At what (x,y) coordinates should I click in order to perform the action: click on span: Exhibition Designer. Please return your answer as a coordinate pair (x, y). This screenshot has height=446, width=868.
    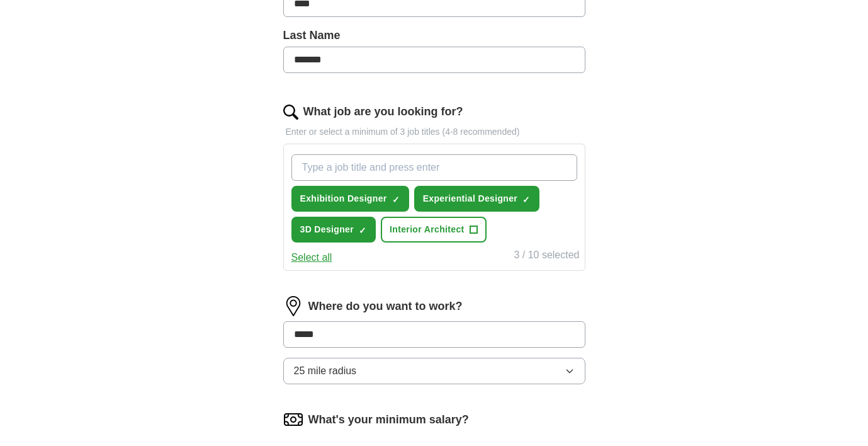
    Looking at the image, I should click on (344, 198).